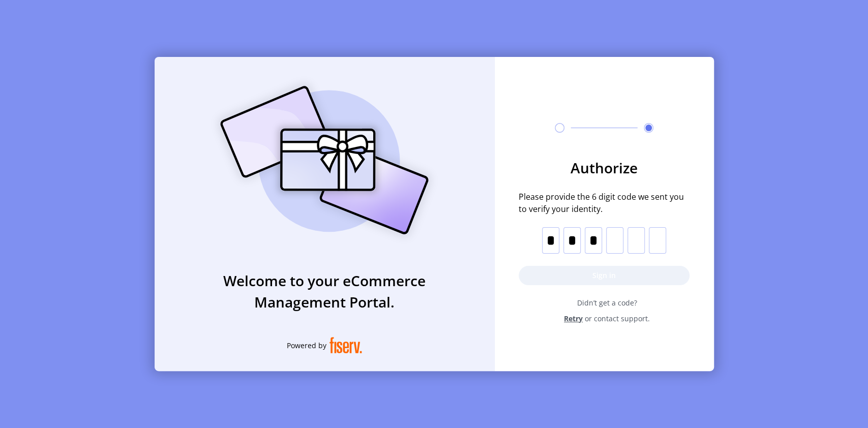  What do you see at coordinates (604, 203) in the screenshot?
I see `span: Please provide the 6 digit code we sent you to verify your identity.` at bounding box center [604, 203].